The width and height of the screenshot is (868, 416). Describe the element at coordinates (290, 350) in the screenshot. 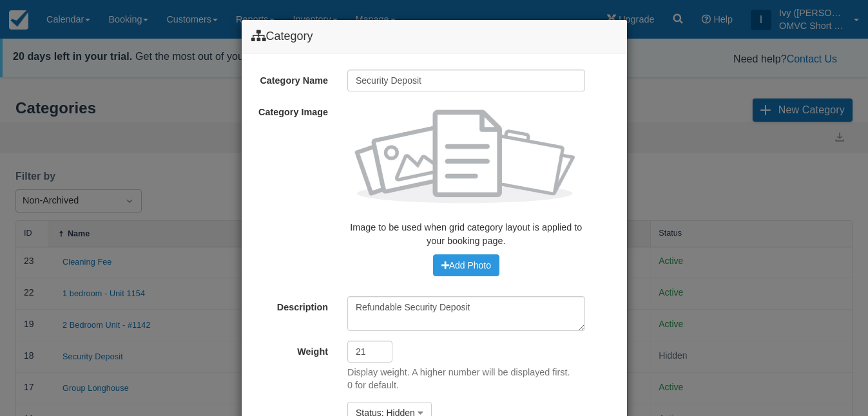

I see `label: Weight` at that location.